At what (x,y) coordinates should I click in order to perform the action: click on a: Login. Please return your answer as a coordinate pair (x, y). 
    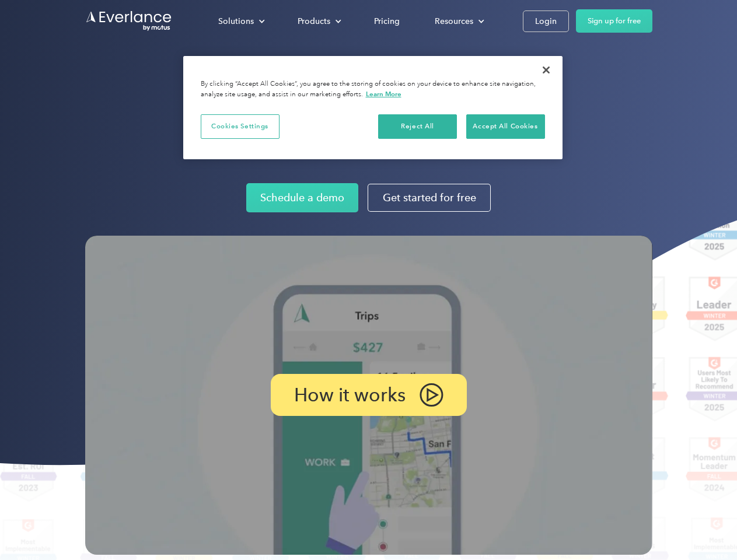
    Looking at the image, I should click on (546, 21).